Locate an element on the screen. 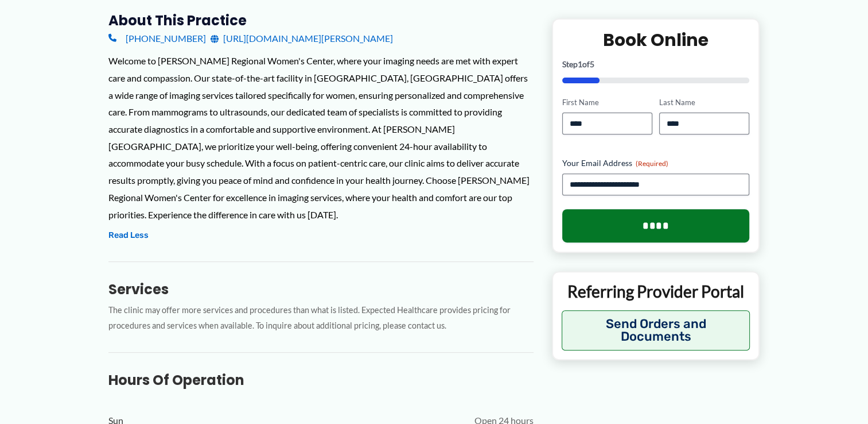 The width and height of the screenshot is (868, 424). p: Referring Provider Portal is located at coordinates (656, 291).